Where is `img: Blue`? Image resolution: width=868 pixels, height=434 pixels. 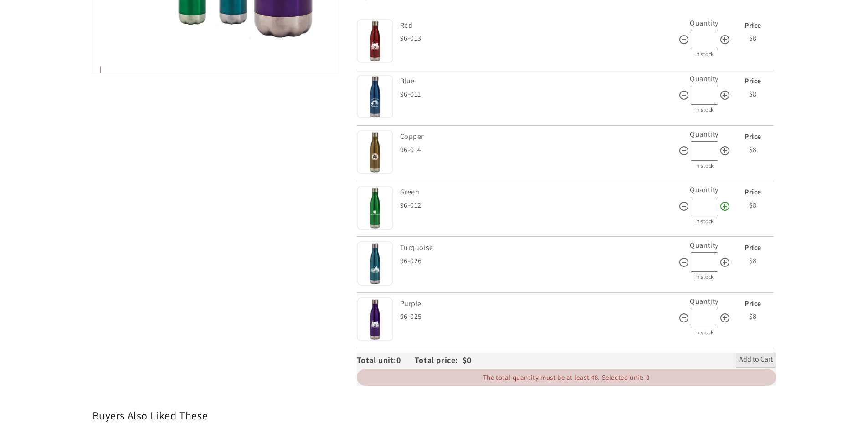 img: Blue is located at coordinates (375, 96).